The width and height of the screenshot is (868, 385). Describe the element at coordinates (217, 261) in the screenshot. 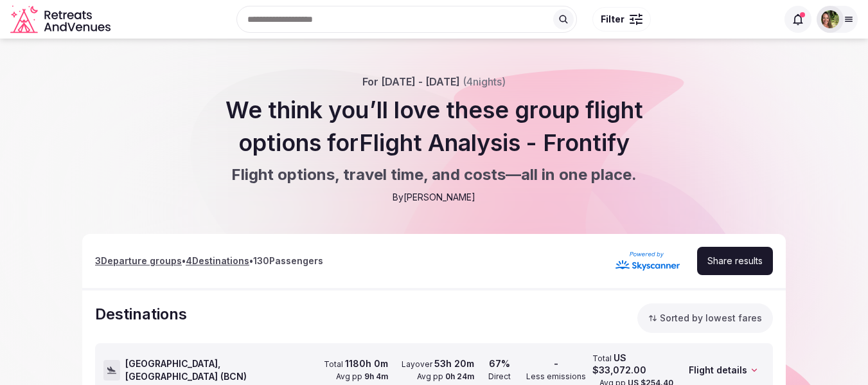

I see `span: 4 Destination s` at that location.